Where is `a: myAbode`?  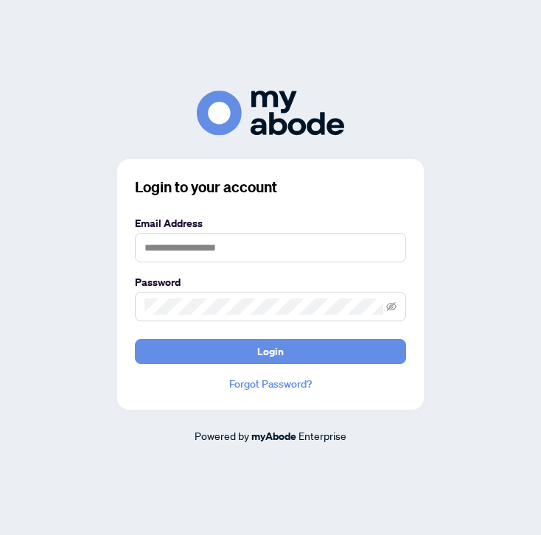
a: myAbode is located at coordinates (274, 437).